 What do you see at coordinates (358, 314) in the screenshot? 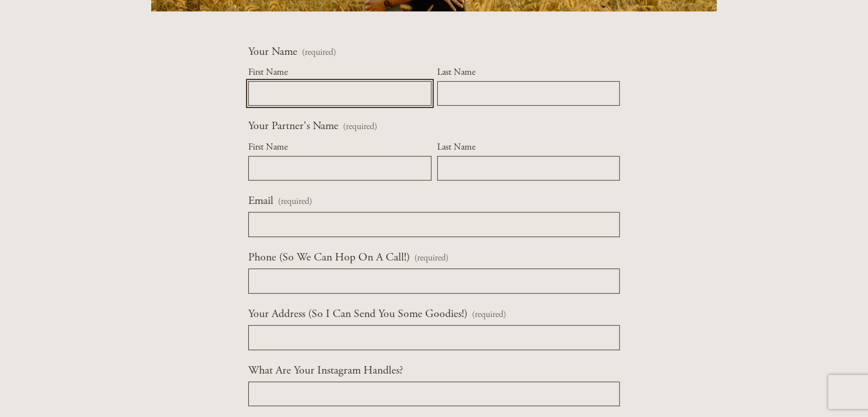
I see `span: Your Address (So I Can Send You Some Goodies!)` at bounding box center [358, 314].